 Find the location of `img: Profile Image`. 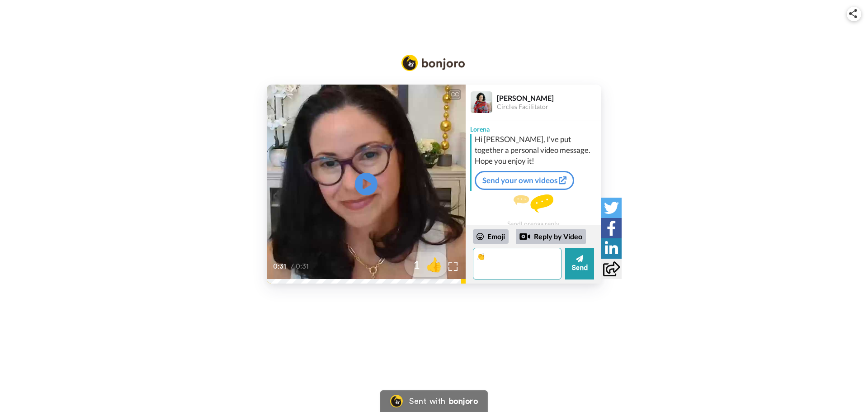

img: Profile Image is located at coordinates (481, 102).